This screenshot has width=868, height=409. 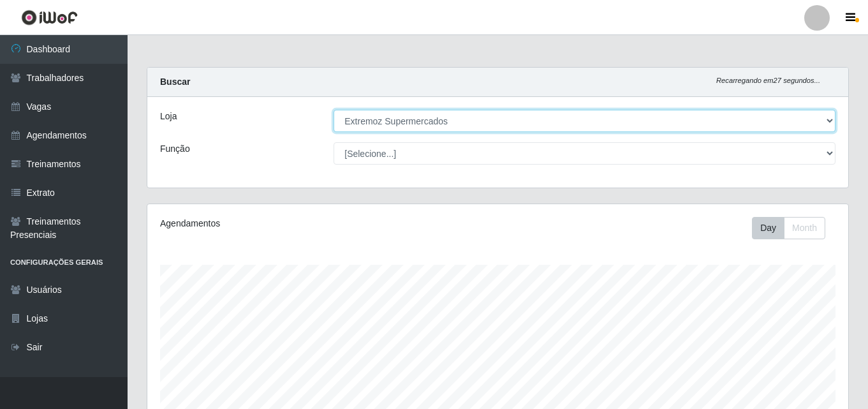 What do you see at coordinates (168, 116) in the screenshot?
I see `label: Loja` at bounding box center [168, 116].